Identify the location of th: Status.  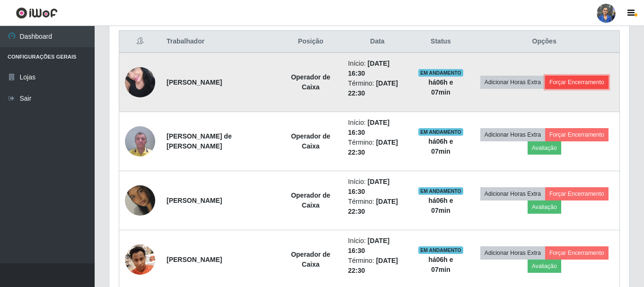
(440, 42).